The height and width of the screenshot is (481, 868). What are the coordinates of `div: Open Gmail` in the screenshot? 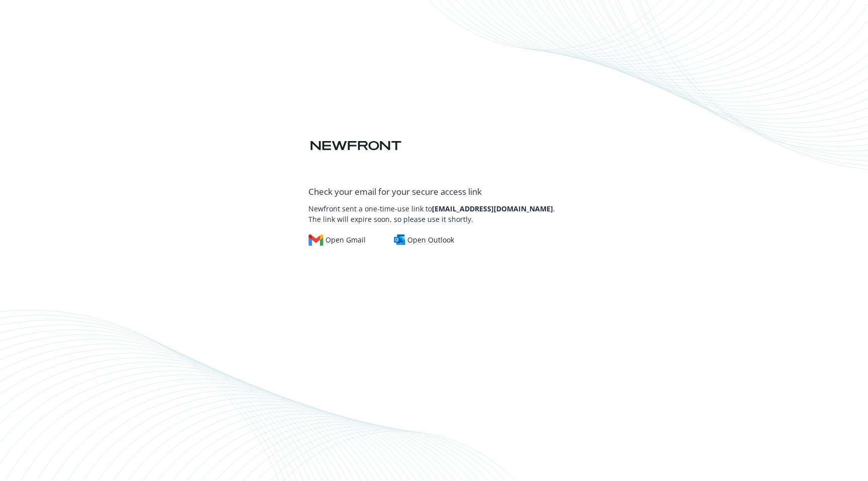 It's located at (337, 240).